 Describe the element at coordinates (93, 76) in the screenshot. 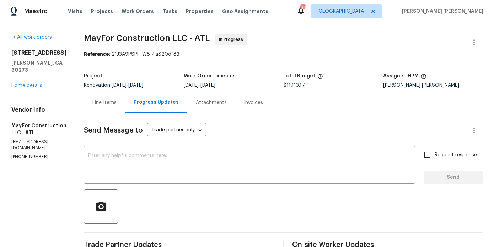

I see `h5: Project` at that location.